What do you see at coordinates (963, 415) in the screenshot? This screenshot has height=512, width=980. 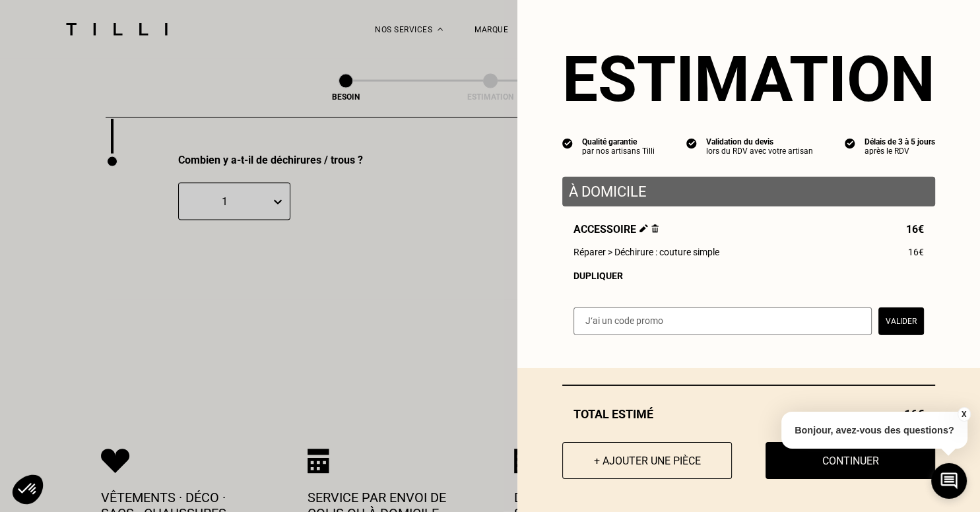 I see `button: X` at bounding box center [963, 415].